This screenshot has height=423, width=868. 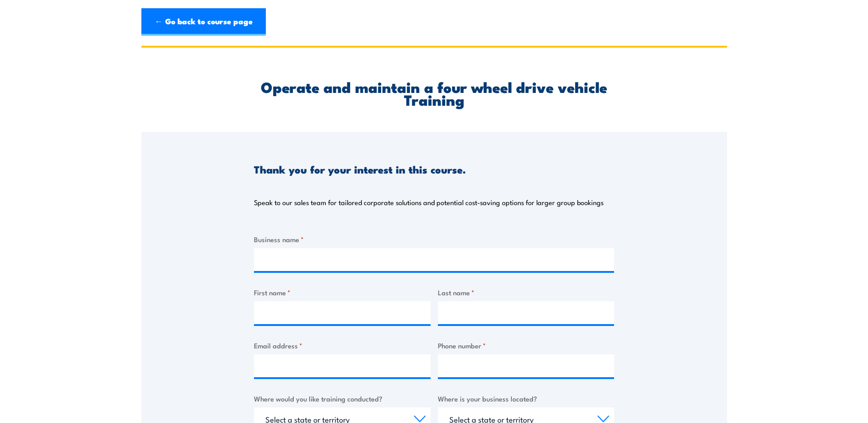 I want to click on label: Business name, so click(x=434, y=239).